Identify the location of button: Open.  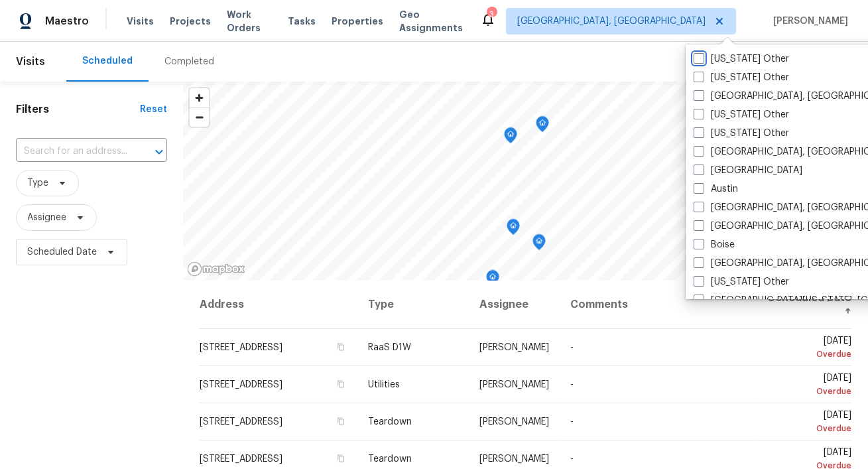
(159, 152).